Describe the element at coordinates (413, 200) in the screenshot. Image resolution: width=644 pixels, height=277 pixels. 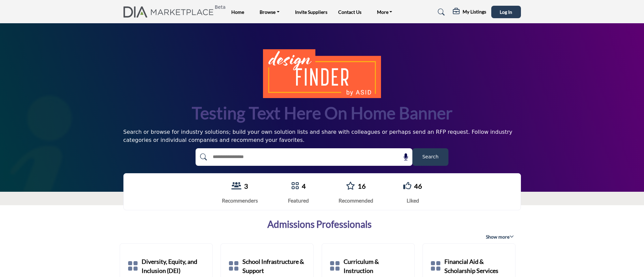
I see `div: Liked` at that location.